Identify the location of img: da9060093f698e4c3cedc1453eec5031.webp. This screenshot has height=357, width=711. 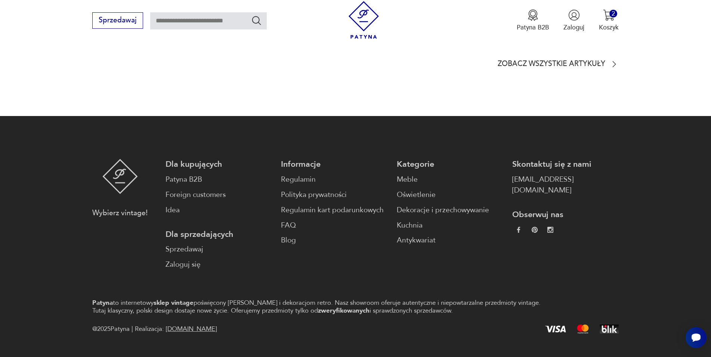
(518, 230).